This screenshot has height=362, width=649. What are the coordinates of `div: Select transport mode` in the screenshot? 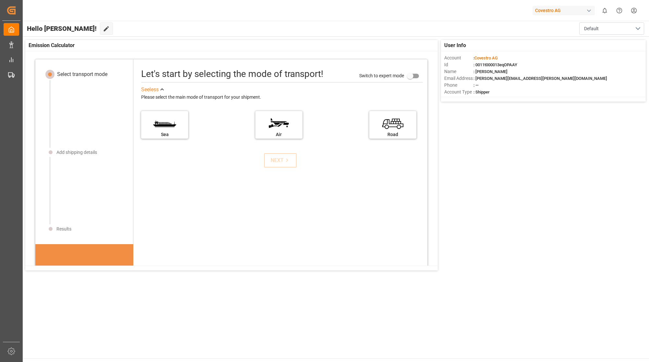 It's located at (82, 74).